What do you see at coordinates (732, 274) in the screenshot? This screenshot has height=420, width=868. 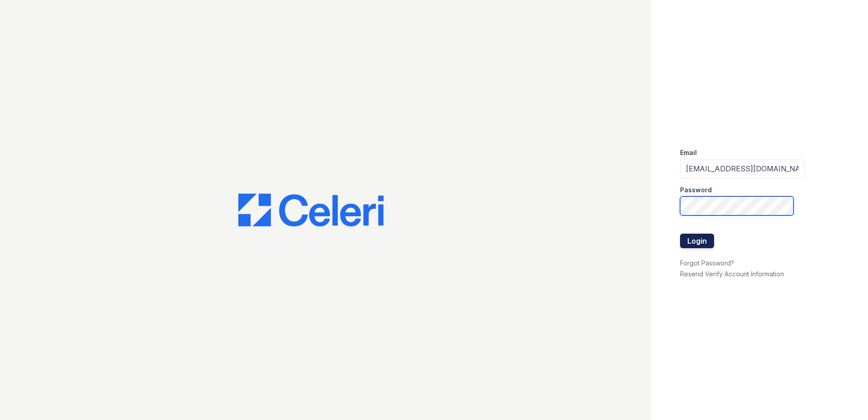 I see `a: Resend Verify Account Information` at bounding box center [732, 274].